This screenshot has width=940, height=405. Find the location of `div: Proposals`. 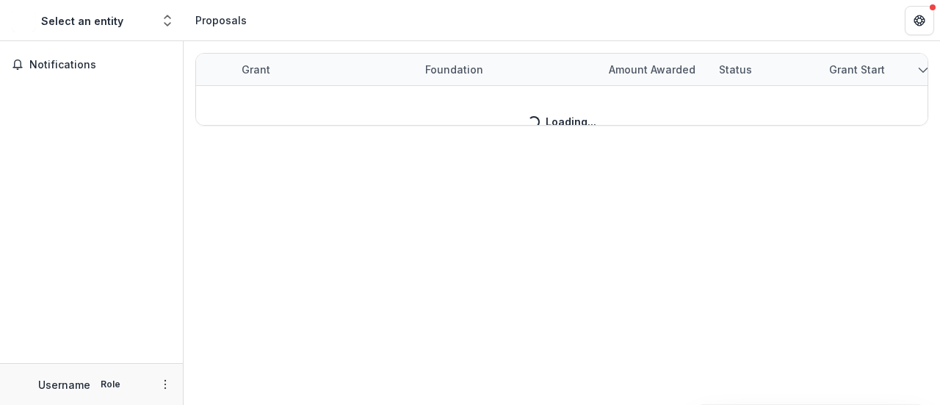

div: Proposals is located at coordinates (221, 20).